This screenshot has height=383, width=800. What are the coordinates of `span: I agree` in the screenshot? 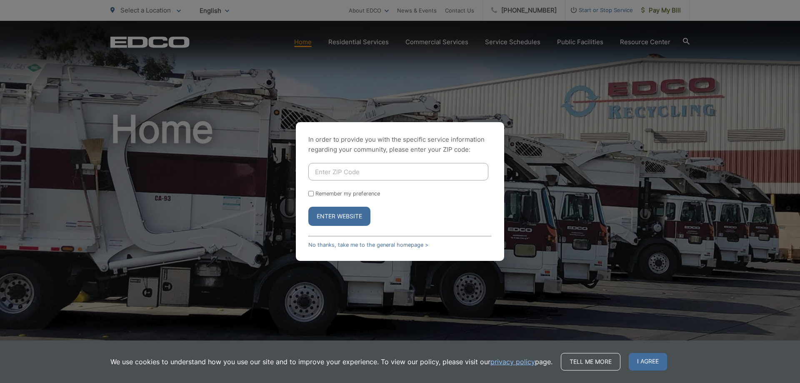 It's located at (648, 362).